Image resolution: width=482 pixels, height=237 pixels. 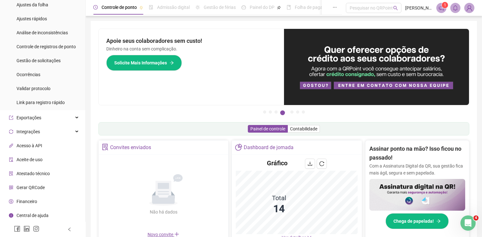 What do you see at coordinates (303, 112) in the screenshot?
I see `button: 7` at bounding box center [303, 112].